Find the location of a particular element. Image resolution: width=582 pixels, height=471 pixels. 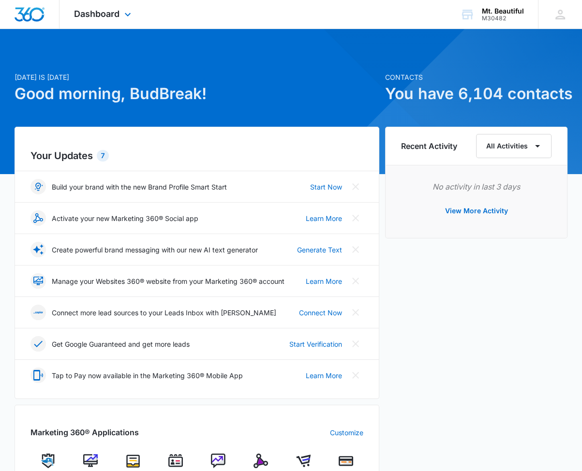

p: No activity in last 3 days is located at coordinates (476, 187).